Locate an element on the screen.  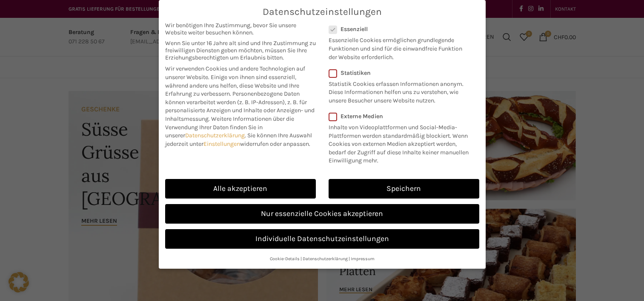
span: Wir benötigen Ihre Zustimmung, bevor Sie unsere Website weiter besuchen können. is located at coordinates (241, 29).